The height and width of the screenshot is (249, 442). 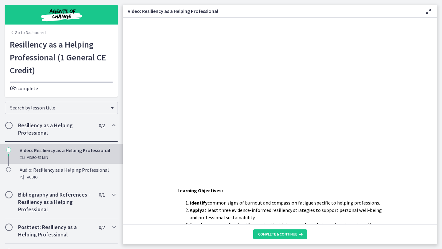 What do you see at coordinates (13, 88) in the screenshot?
I see `span: 0%` at bounding box center [13, 88].